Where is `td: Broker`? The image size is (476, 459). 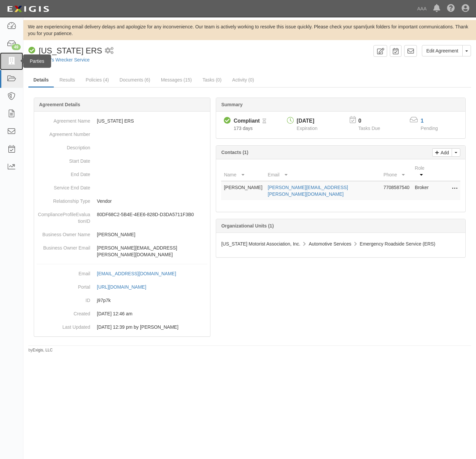 td: Broker is located at coordinates (423, 190).